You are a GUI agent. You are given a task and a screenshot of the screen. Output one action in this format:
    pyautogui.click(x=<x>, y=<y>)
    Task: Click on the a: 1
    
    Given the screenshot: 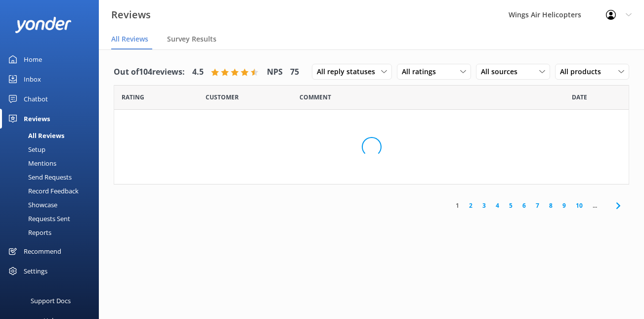 What is the action you would take?
    pyautogui.click(x=457, y=205)
    